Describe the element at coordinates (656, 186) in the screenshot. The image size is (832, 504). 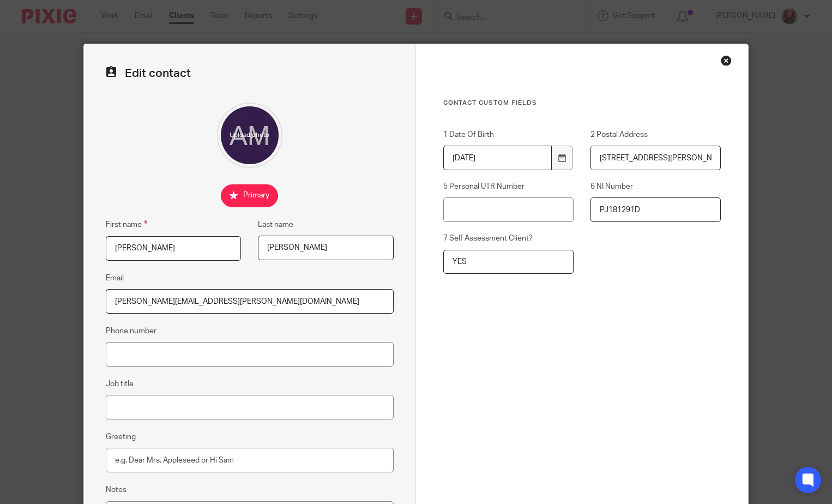
I see `label: 6 NI Number` at that location.